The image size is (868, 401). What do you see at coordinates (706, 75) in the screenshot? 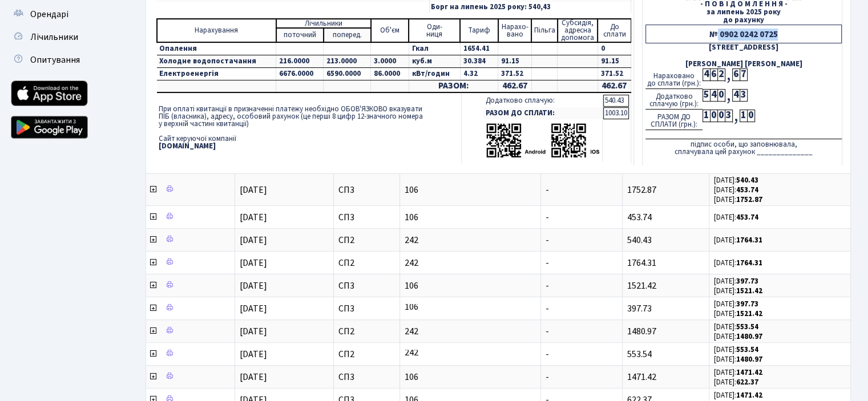
I see `div: 4` at bounding box center [706, 75].